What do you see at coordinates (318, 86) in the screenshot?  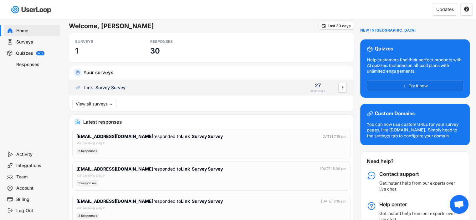 I see `div: 27` at bounding box center [318, 86].